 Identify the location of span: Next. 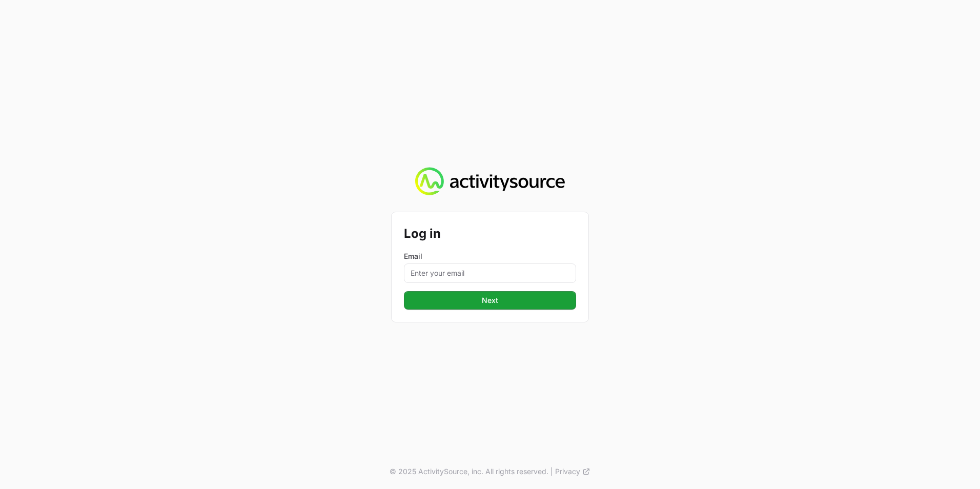
(490, 300).